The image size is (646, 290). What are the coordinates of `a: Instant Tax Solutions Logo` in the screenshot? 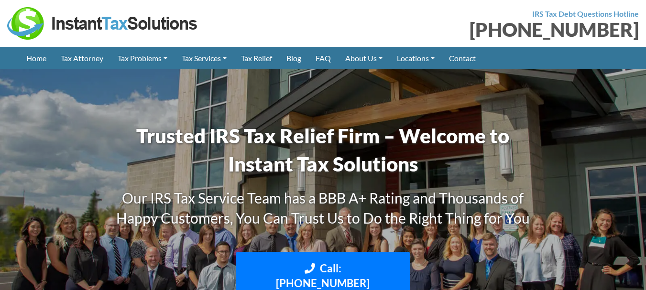 It's located at (103, 22).